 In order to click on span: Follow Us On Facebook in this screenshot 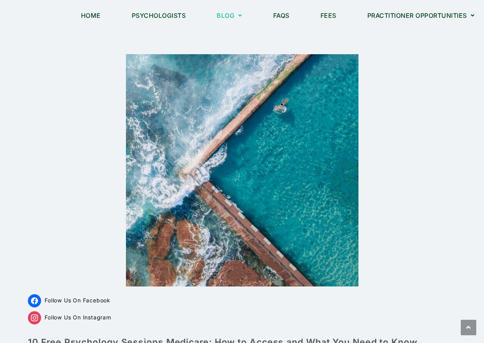, I will do `click(77, 300)`.